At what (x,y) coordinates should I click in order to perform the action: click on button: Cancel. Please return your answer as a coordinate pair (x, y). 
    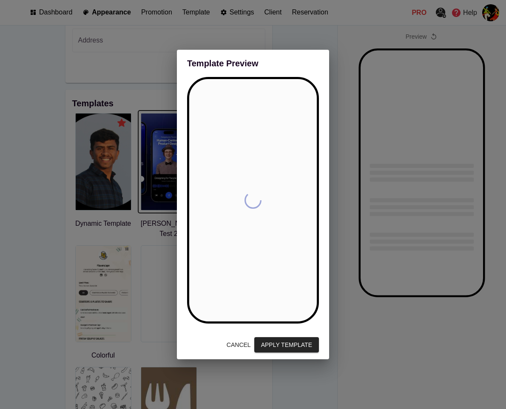
    Looking at the image, I should click on (239, 345).